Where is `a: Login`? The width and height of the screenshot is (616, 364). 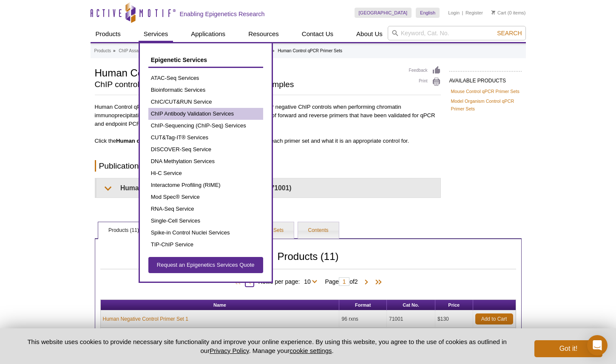
a: Login is located at coordinates (454, 13).